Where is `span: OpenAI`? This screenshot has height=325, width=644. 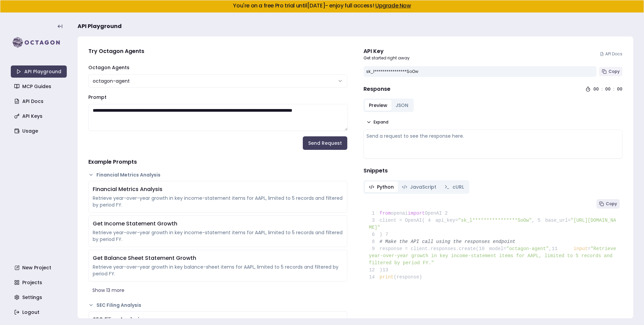
span: OpenAI is located at coordinates (433, 213).